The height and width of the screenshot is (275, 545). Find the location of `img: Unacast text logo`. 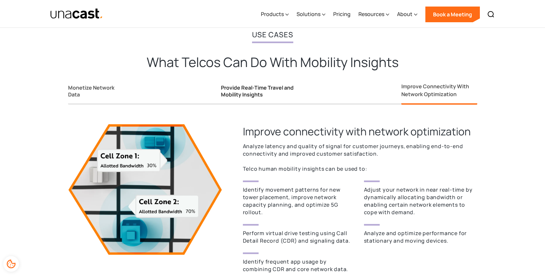

img: Unacast text logo is located at coordinates (77, 14).